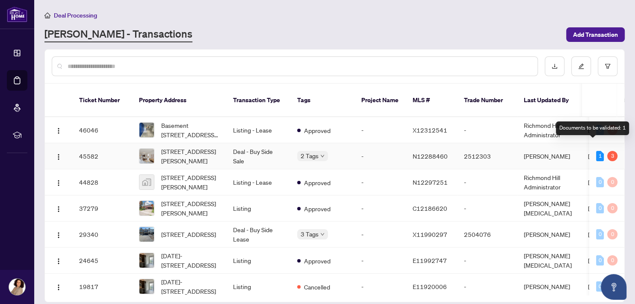  I want to click on td: 45582, so click(102, 156).